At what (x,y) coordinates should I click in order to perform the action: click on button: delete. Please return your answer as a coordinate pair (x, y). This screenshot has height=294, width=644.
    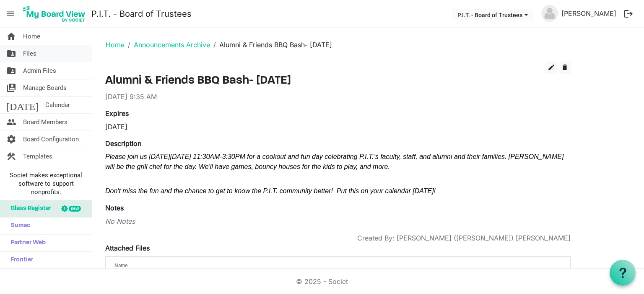
    Looking at the image, I should click on (565, 68).